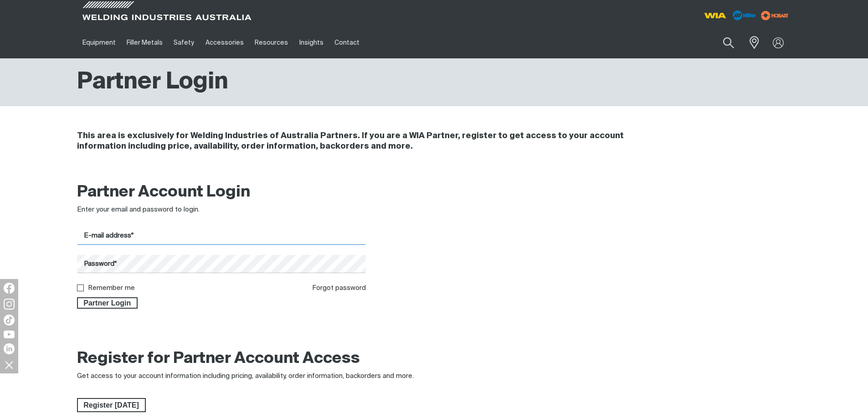 The image size is (868, 419). Describe the element at coordinates (9, 334) in the screenshot. I see `img: YouTube` at that location.